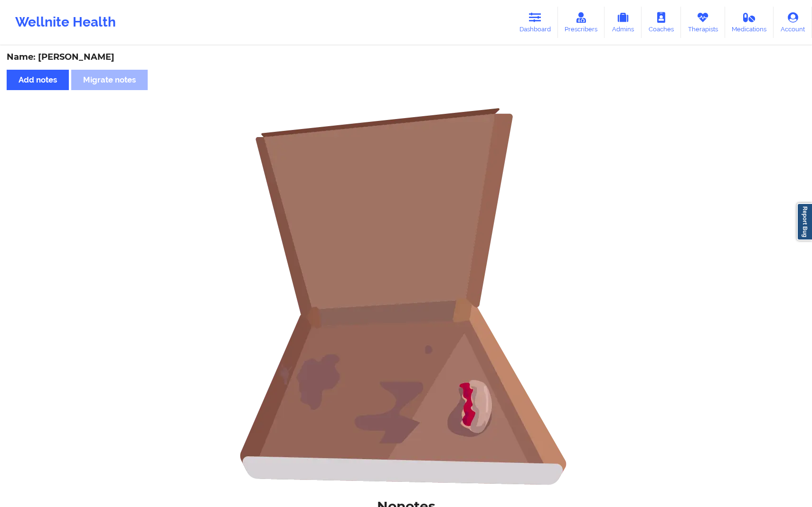 The width and height of the screenshot is (812, 507). I want to click on a: Report Bug, so click(804, 222).